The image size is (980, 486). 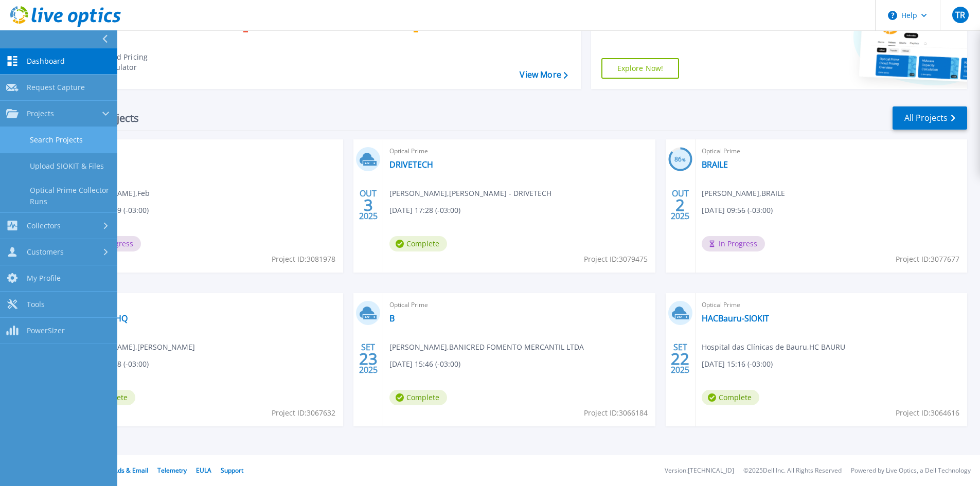 I want to click on span: Collectors, so click(x=44, y=226).